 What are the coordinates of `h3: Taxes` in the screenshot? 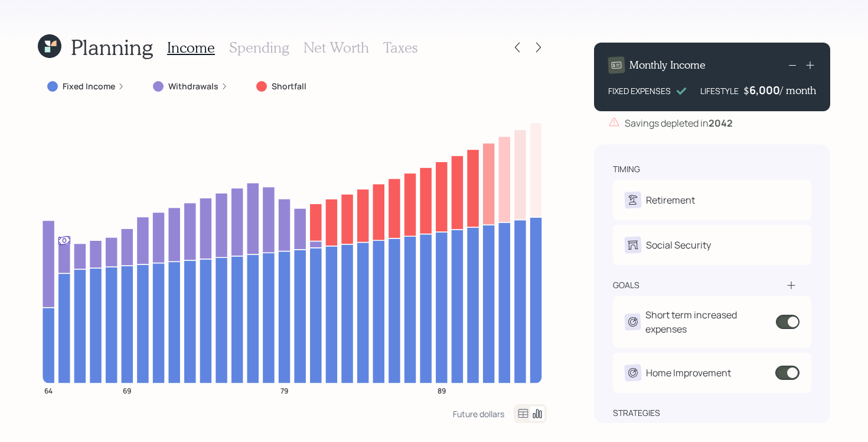 It's located at (400, 47).